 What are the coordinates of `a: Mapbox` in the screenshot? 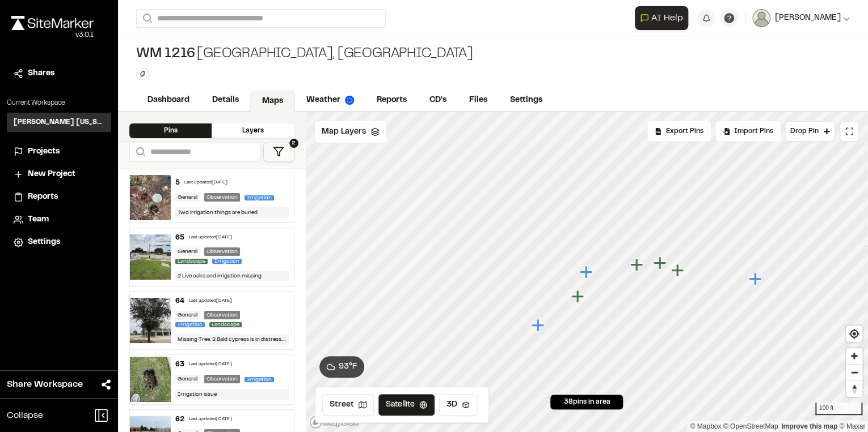 It's located at (705, 426).